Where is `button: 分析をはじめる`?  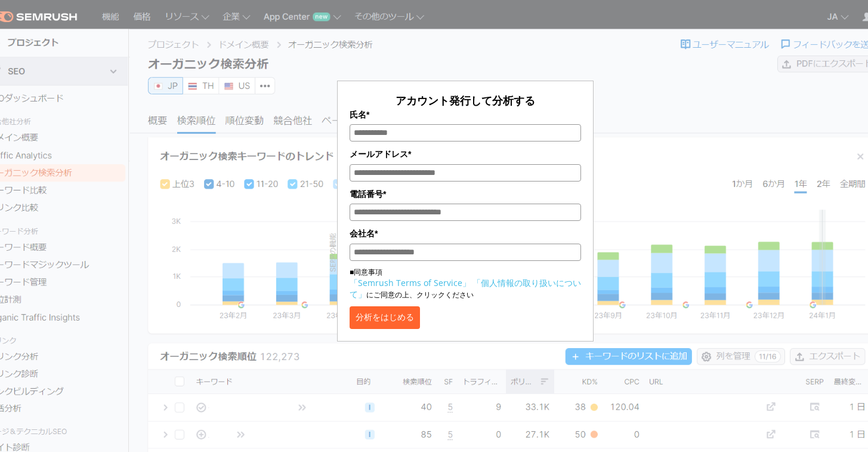 button: 分析をはじめる is located at coordinates (385, 318).